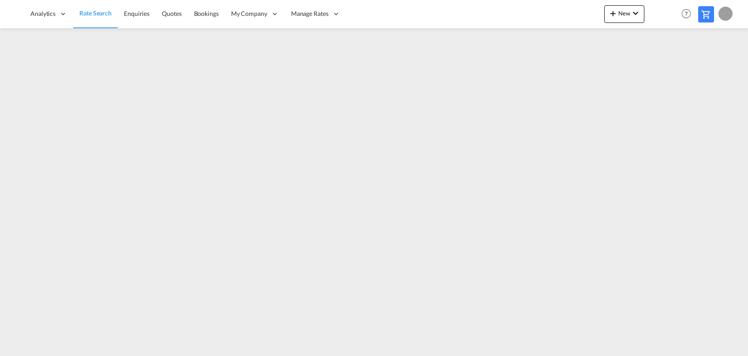 The width and height of the screenshot is (748, 356). What do you see at coordinates (309, 14) in the screenshot?
I see `span: Manage Rates` at bounding box center [309, 14].